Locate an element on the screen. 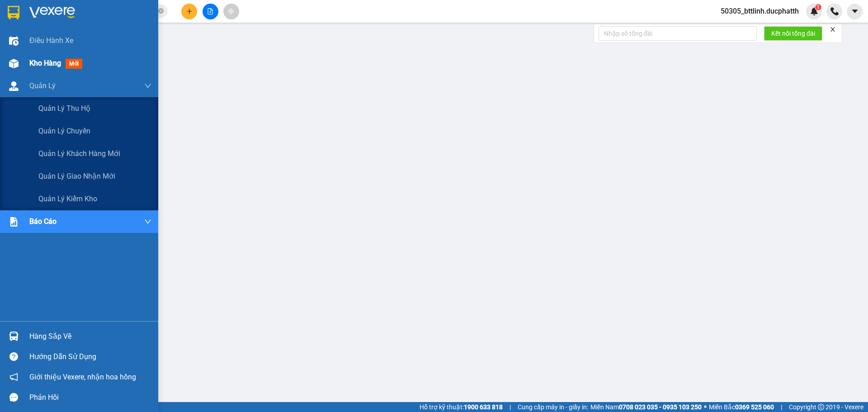  span: Giới thiệu Vexere, nhận hoa hồng is located at coordinates (83, 377).